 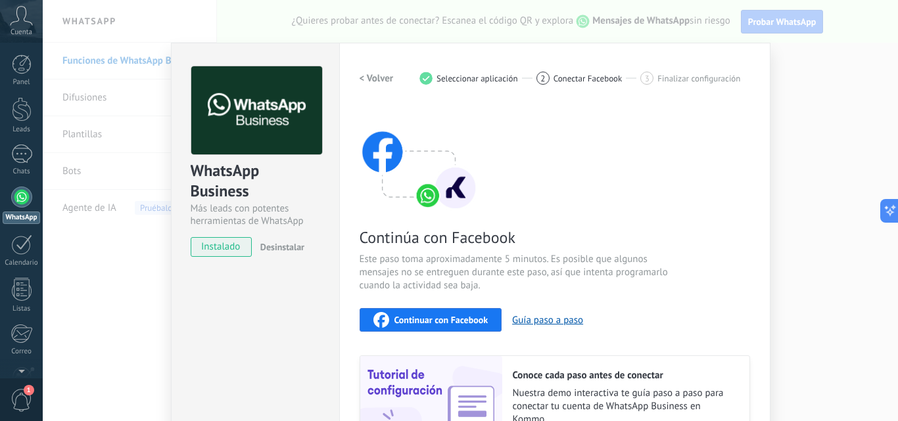 What do you see at coordinates (647, 78) in the screenshot?
I see `span: 3` at bounding box center [647, 78].